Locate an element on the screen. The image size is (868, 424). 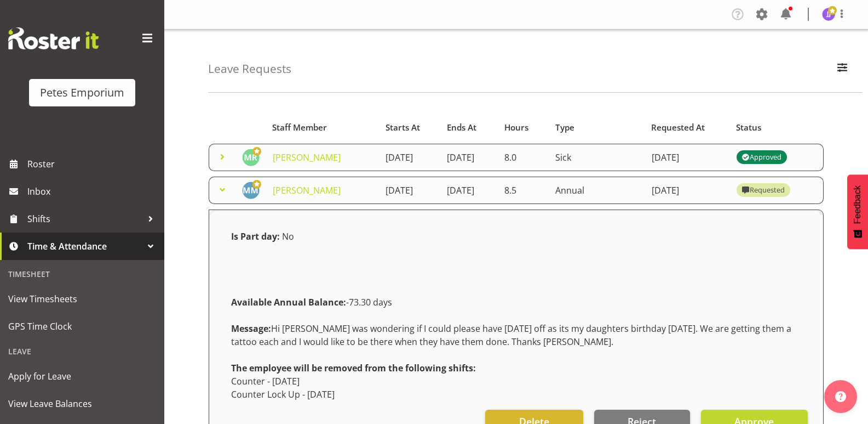
span: Staff Member is located at coordinates (300, 127).